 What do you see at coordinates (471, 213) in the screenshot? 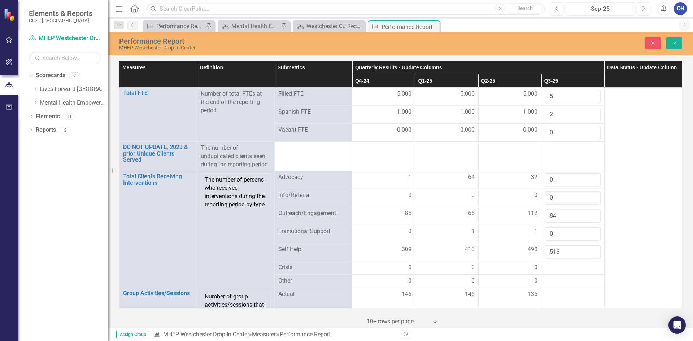
I see `span: 66` at bounding box center [471, 213].